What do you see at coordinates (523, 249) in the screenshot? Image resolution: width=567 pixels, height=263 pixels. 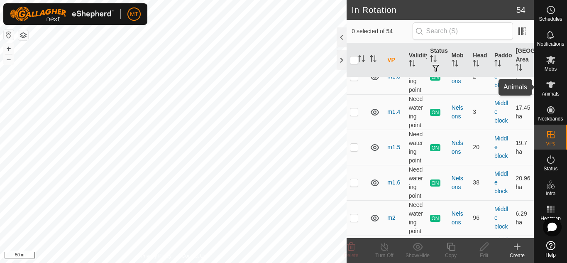 I see `td: 40.61 ha` at bounding box center [523, 249].